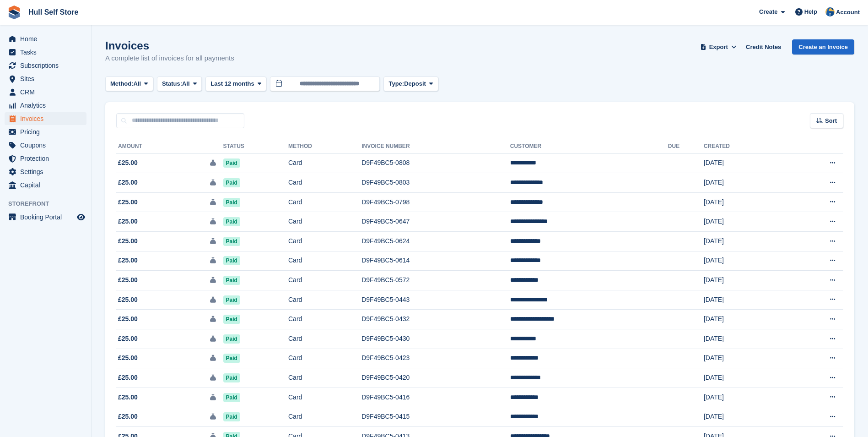 Image resolution: width=868 pixels, height=437 pixels. I want to click on span: Storefront, so click(49, 204).